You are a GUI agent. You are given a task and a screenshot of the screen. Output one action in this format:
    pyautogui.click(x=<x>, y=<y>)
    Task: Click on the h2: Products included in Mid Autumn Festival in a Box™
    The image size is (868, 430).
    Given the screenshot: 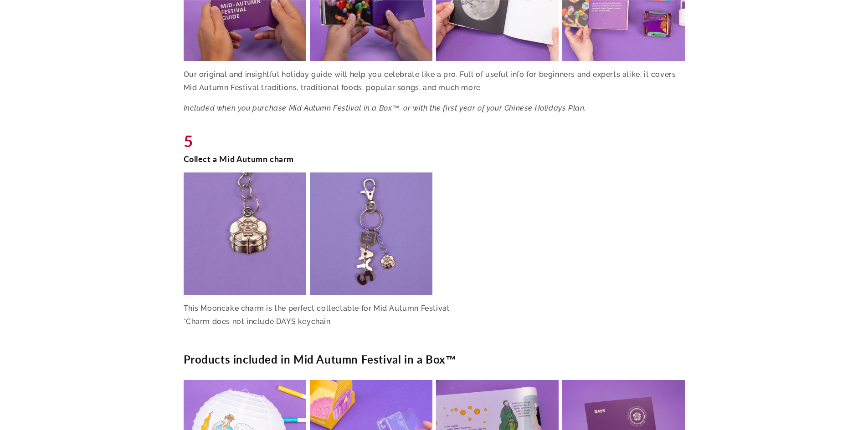 What is the action you would take?
    pyautogui.click(x=434, y=359)
    